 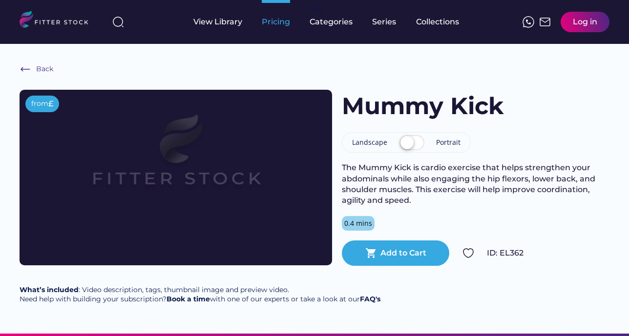 What do you see at coordinates (49, 290) in the screenshot?
I see `strong: What’s included` at bounding box center [49, 290].